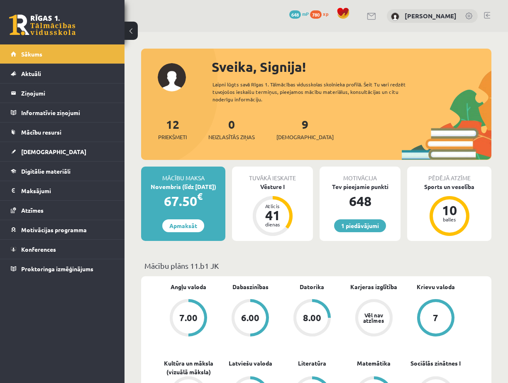 The width and height of the screenshot is (508, 383). I want to click on a: Konferences, so click(62, 249).